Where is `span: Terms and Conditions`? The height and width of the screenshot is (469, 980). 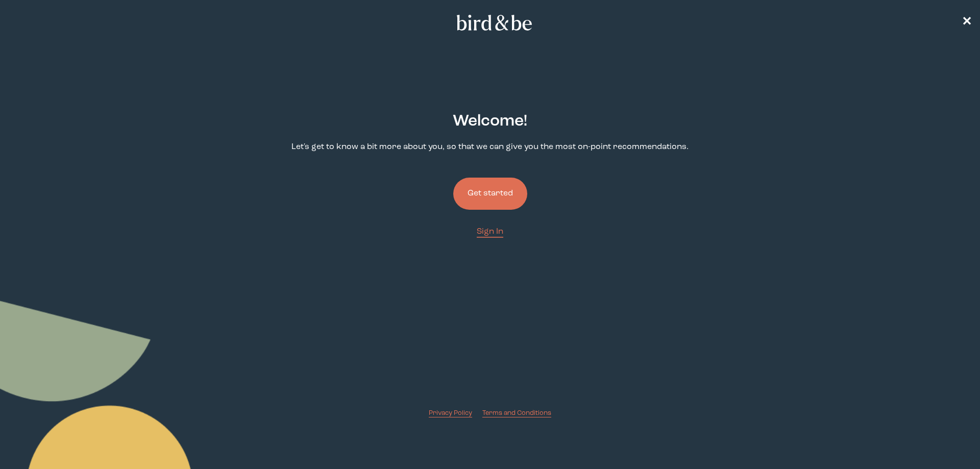 span: Terms and Conditions is located at coordinates (516, 413).